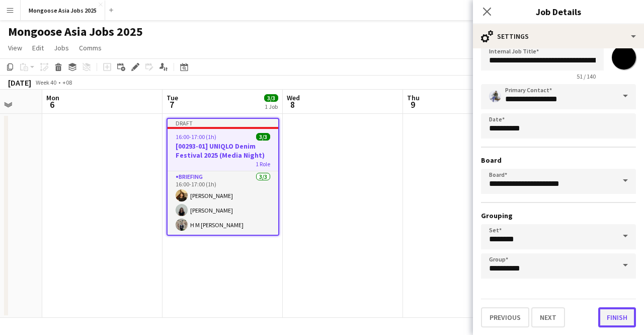  I want to click on span: Edit, so click(37, 48).